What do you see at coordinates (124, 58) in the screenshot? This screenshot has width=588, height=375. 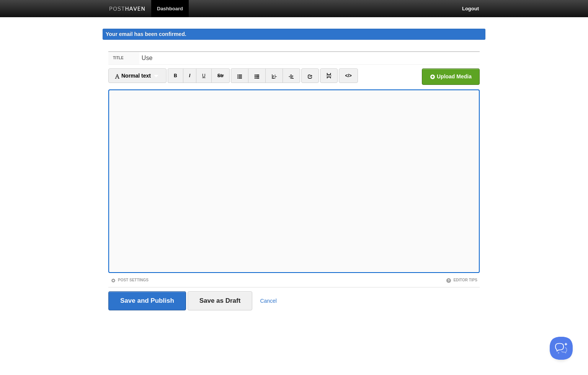 I see `label: Title` at bounding box center [124, 58].